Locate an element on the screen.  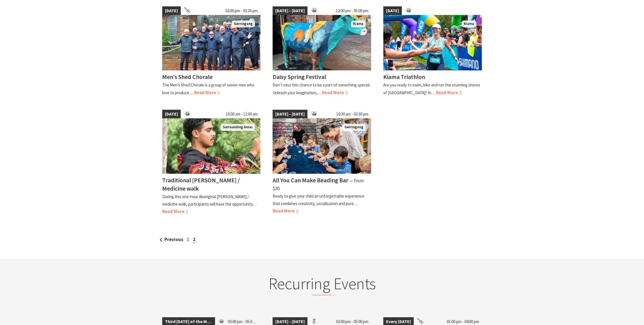
img: kiamatriathlon is located at coordinates (433, 42).